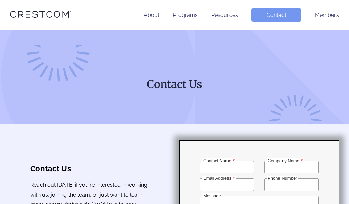 Image resolution: width=349 pixels, height=204 pixels. Describe the element at coordinates (282, 178) in the screenshot. I see `label: Phone Number` at that location.